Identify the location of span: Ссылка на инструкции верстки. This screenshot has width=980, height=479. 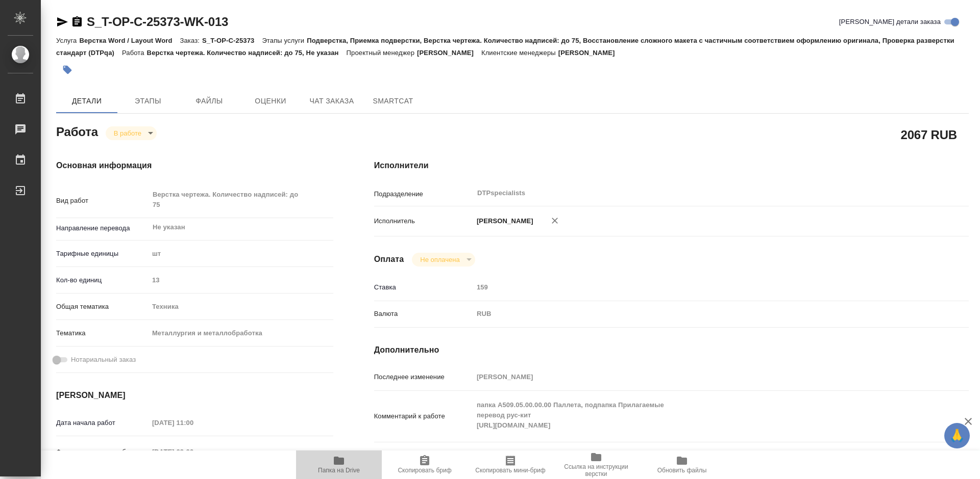
(596, 470).